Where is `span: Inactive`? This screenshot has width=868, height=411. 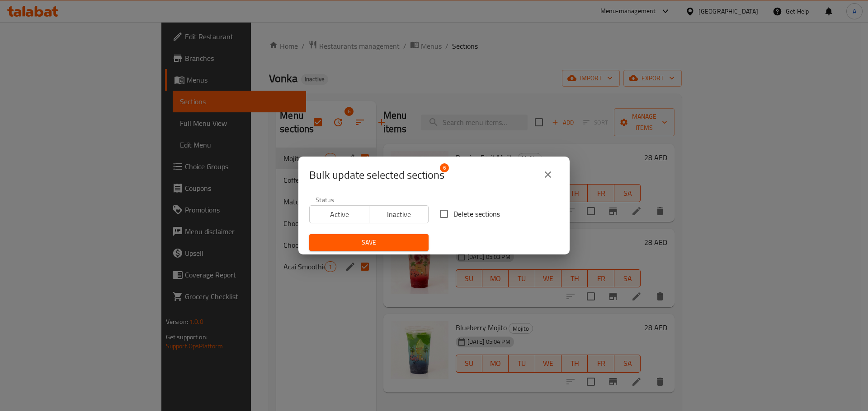
span: Inactive is located at coordinates (399, 214).